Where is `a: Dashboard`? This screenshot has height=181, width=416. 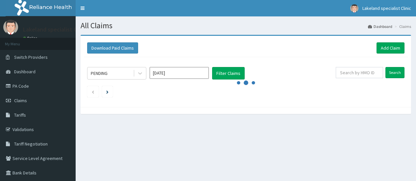
a: Dashboard is located at coordinates (381, 26).